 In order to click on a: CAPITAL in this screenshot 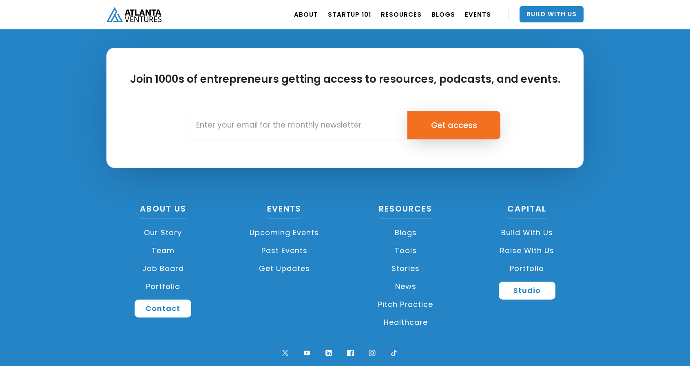, I will do `click(527, 211)`.